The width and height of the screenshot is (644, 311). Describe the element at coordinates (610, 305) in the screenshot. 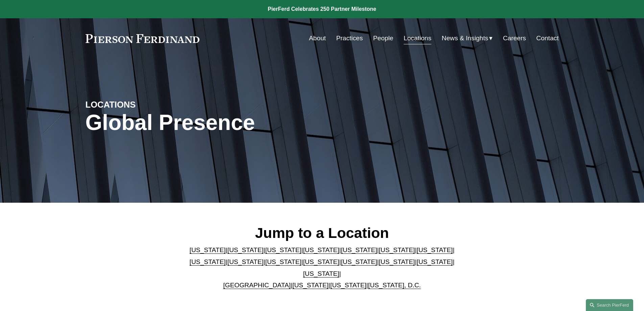

I see `a: Search this site` at that location.